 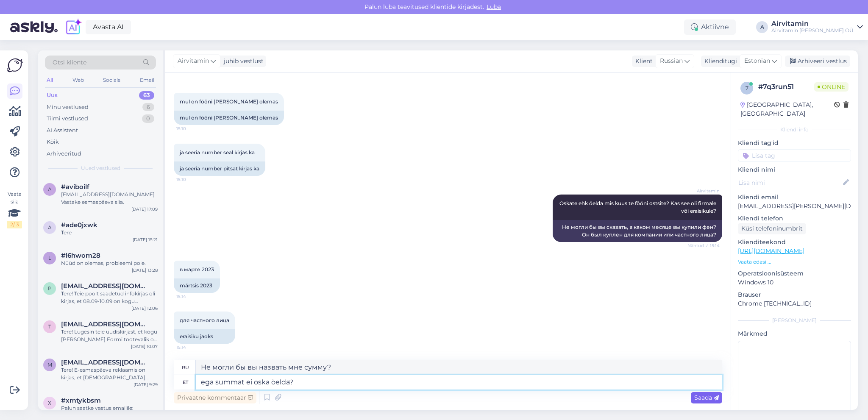 What do you see at coordinates (14, 225) in the screenshot?
I see `div: 2 / 3` at bounding box center [14, 225].